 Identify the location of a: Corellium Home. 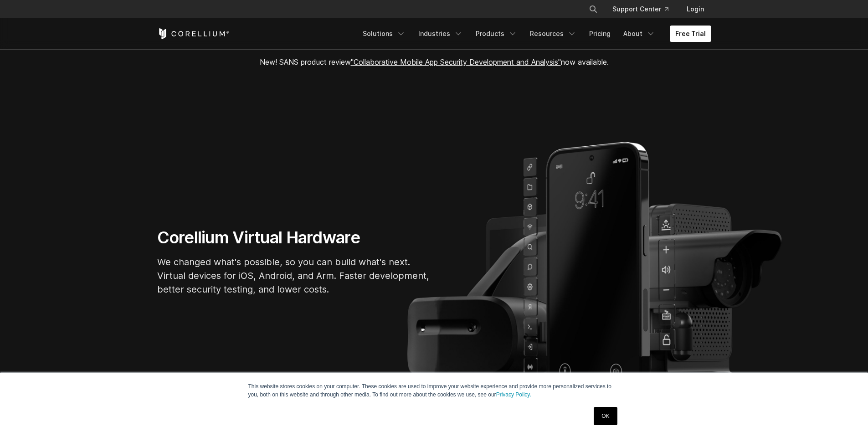
(193, 34).